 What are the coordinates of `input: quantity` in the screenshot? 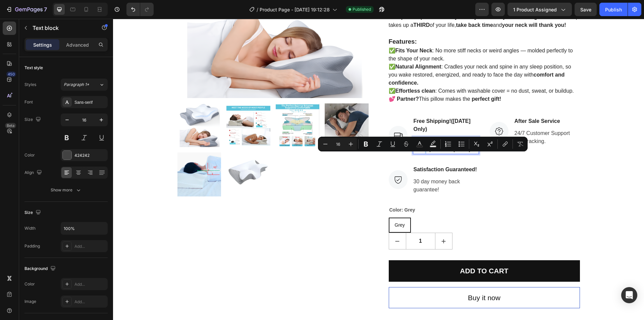 It's located at (308, 222).